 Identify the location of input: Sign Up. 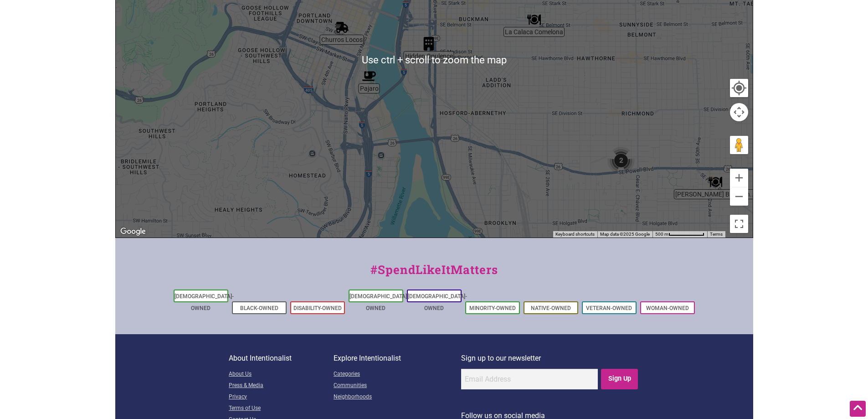
(619, 379).